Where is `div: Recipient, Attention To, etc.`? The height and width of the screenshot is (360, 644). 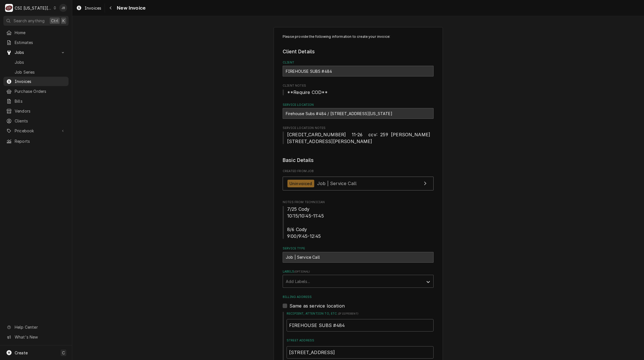 div: Recipient, Attention To, etc. is located at coordinates (360, 321).